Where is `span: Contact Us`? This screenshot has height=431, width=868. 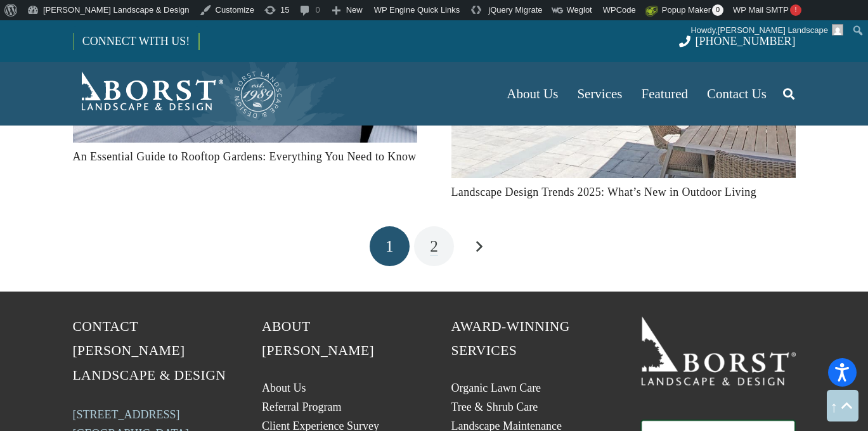 span: Contact Us is located at coordinates (736, 94).